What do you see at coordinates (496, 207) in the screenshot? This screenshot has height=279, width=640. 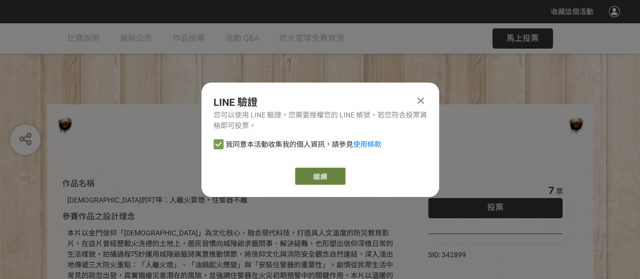 I see `span: 投票` at bounding box center [496, 207].